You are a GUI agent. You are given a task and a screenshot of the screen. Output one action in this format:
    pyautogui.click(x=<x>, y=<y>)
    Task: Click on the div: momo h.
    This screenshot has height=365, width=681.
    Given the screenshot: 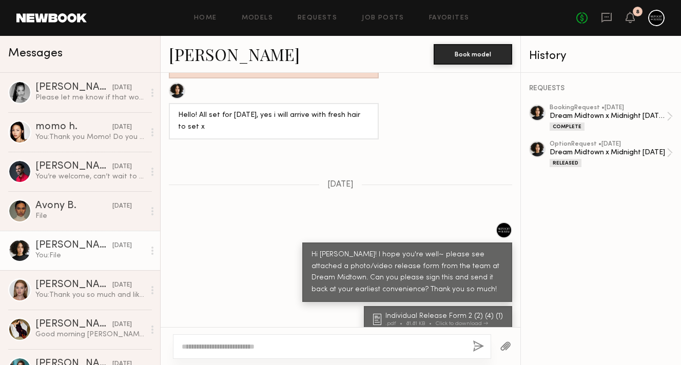 What is the action you would take?
    pyautogui.click(x=74, y=127)
    